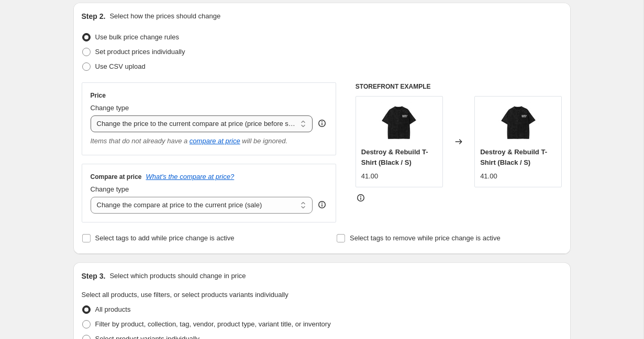 The image size is (644, 339). I want to click on p: Select which products should change in price, so click(177, 276).